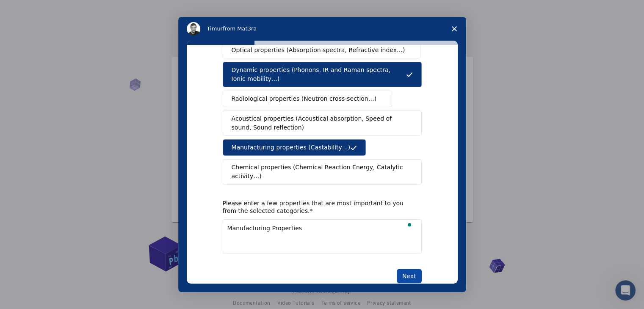 This screenshot has height=309, width=644. Describe the element at coordinates (454, 29) in the screenshot. I see `span: Close survey` at that location.